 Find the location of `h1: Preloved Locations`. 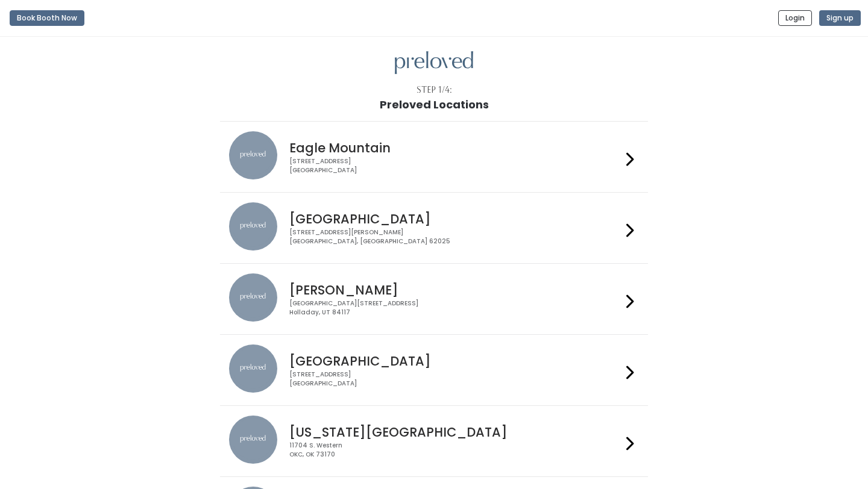

h1: Preloved Locations is located at coordinates (434, 105).